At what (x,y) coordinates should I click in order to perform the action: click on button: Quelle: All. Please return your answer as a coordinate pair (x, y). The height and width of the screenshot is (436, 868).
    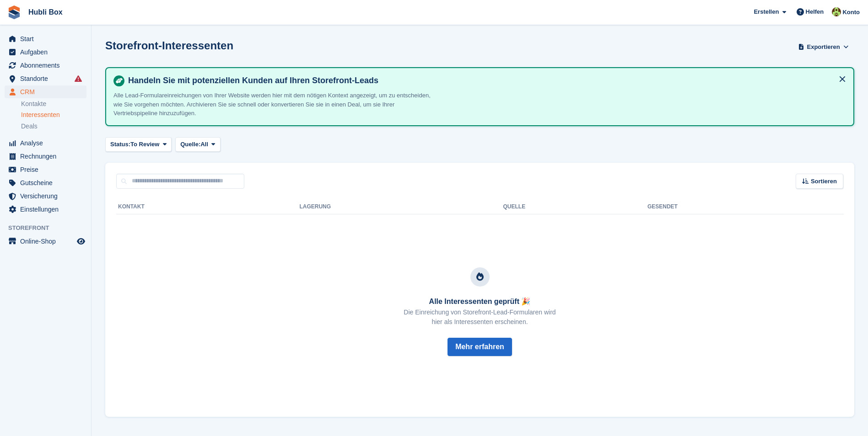
    Looking at the image, I should click on (197, 145).